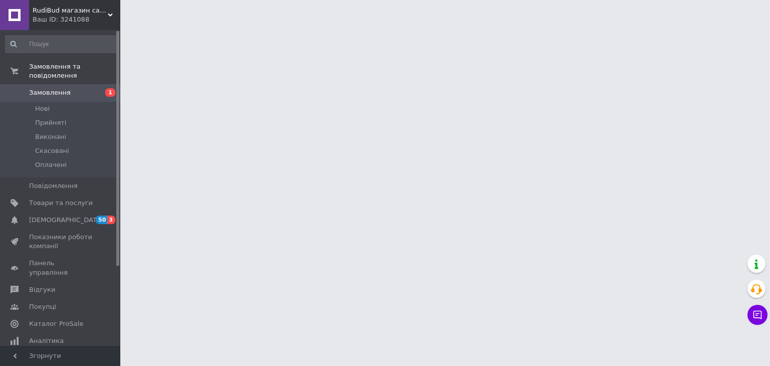  Describe the element at coordinates (46, 341) in the screenshot. I see `span: Аналітика` at that location.